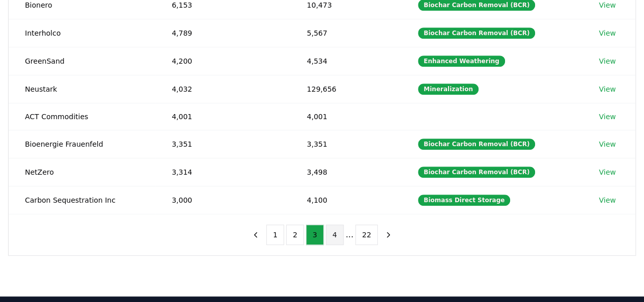  Describe the element at coordinates (82, 116) in the screenshot. I see `td: ACT Commodities` at that location.